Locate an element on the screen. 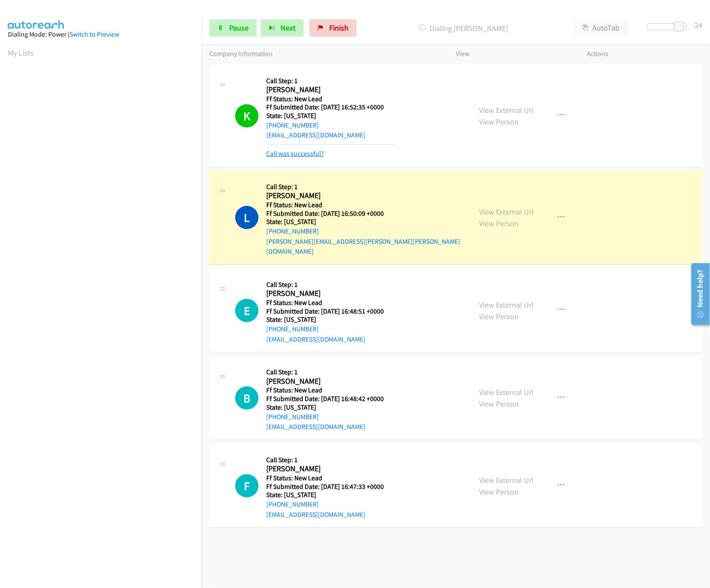 The height and width of the screenshot is (588, 710). a: Switch to Preview is located at coordinates (95, 34).